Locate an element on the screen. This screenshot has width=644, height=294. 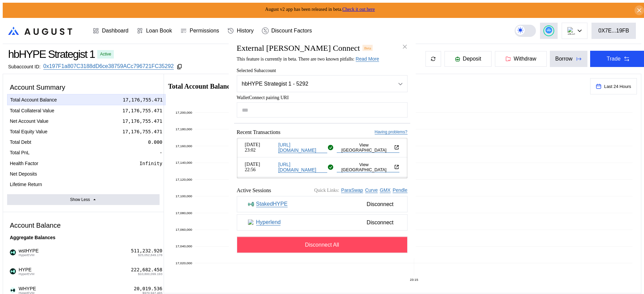
div: Total Equity Value is located at coordinates (29, 132).